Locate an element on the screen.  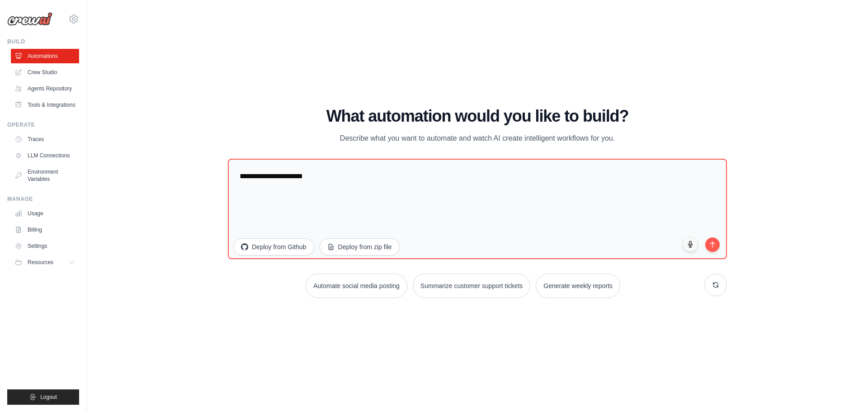
div: Operate is located at coordinates (43, 125).